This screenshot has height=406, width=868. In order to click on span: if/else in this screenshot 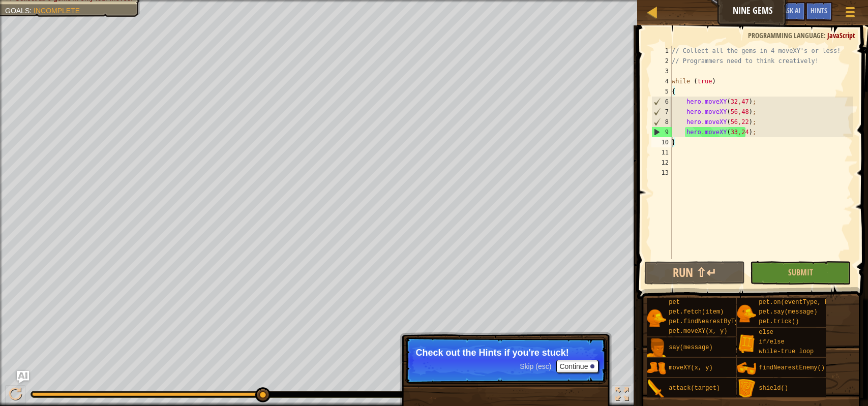, I will do `click(772, 342)`.